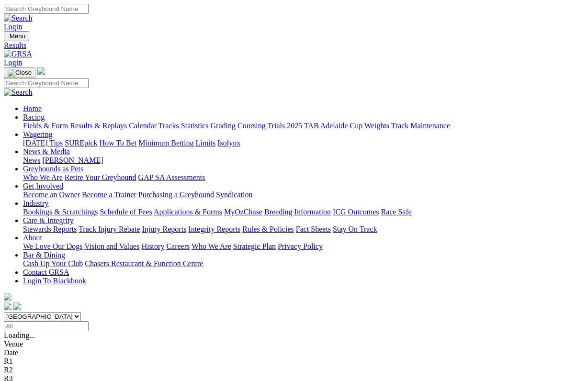 The width and height of the screenshot is (565, 381). Describe the element at coordinates (292, 247) in the screenshot. I see `div: About` at that location.